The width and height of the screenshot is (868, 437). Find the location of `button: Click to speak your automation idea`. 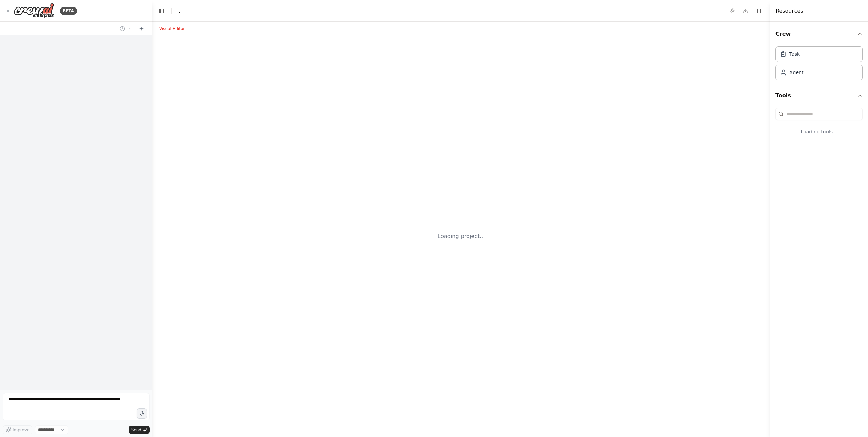

button: Click to speak your automation idea is located at coordinates (142, 413).